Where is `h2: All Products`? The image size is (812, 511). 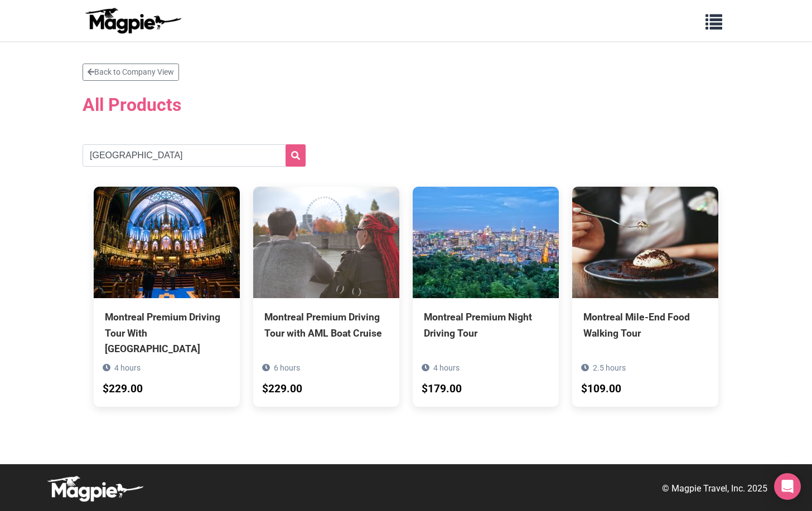 h2: All Products is located at coordinates (406, 105).